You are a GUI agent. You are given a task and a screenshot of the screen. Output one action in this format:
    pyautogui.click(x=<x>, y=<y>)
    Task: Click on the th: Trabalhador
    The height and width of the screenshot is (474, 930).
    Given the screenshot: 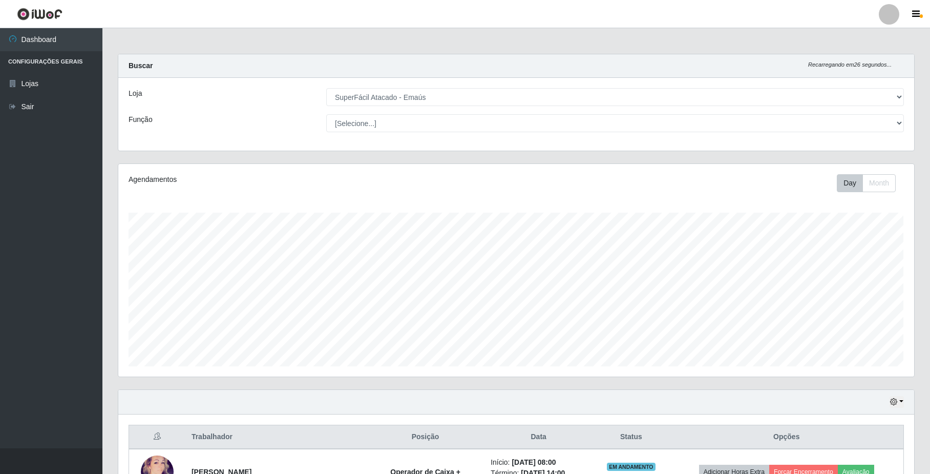 What is the action you would take?
    pyautogui.click(x=276, y=437)
    